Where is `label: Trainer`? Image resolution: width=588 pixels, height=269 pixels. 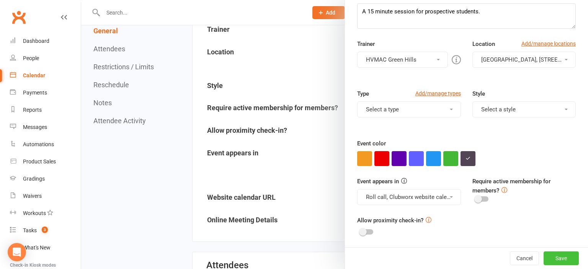 label: Trainer is located at coordinates (366, 44).